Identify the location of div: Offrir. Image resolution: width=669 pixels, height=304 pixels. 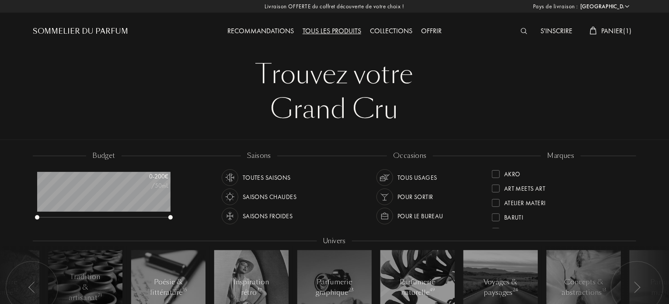
(431, 31).